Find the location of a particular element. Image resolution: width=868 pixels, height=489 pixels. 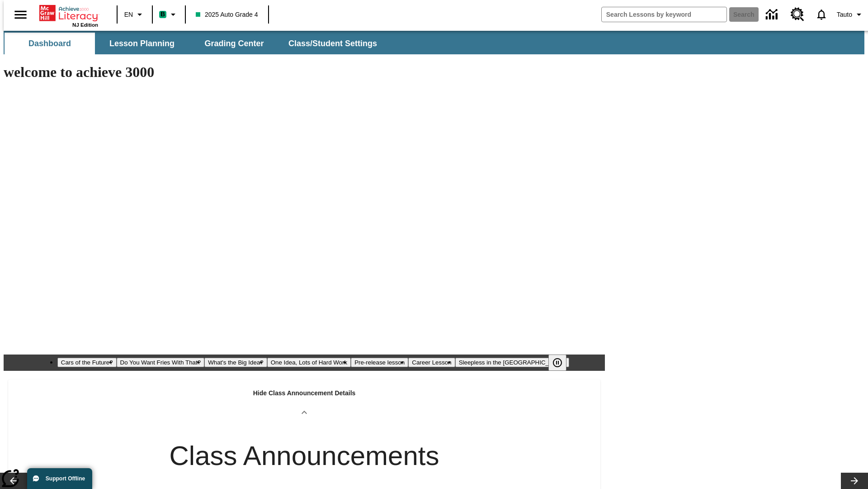

body: Maximum 600 characters Press Escape to exit toolbar Press Alt + F10 to reach toolbar is located at coordinates (68, 11).